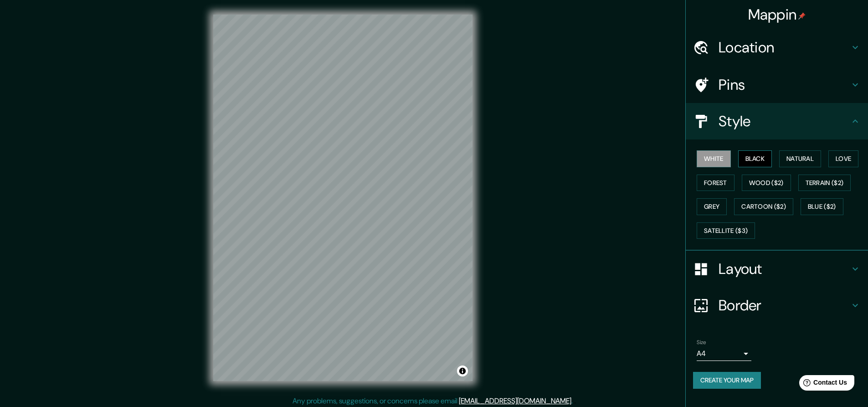 This screenshot has width=868, height=407. What do you see at coordinates (784, 84) in the screenshot?
I see `h4: Pins` at bounding box center [784, 84].